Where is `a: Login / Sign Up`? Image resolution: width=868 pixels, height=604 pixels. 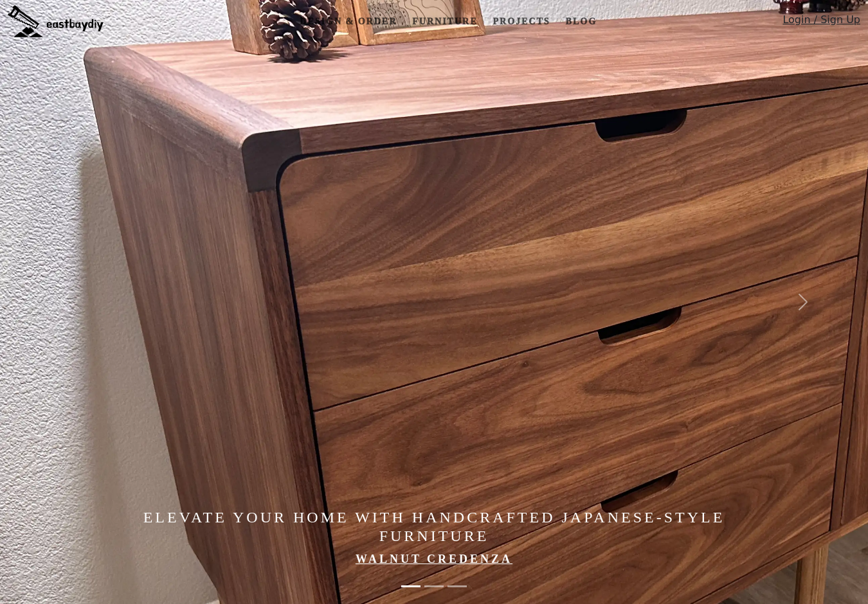 a: Login / Sign Up is located at coordinates (821, 23).